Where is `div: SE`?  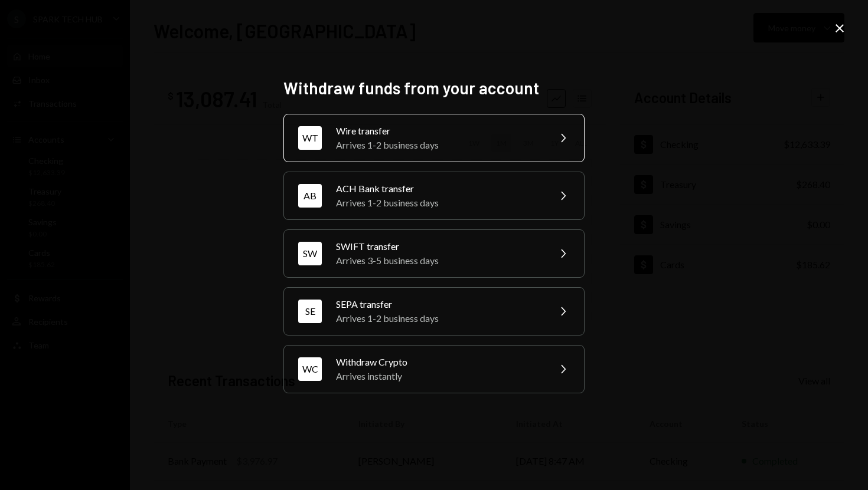 div: SE is located at coordinates (310, 311).